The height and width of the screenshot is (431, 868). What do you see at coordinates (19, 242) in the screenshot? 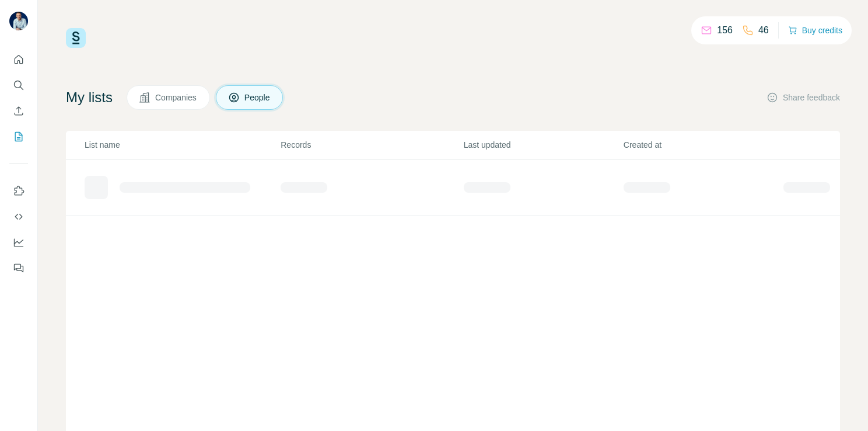
I see `button: Dashboard` at bounding box center [19, 242].